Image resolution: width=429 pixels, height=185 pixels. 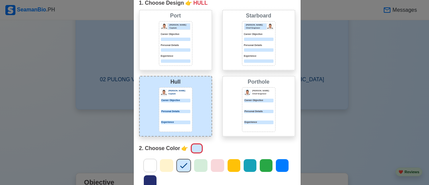 What do you see at coordinates (259, 122) in the screenshot?
I see `div: Experience` at bounding box center [259, 122].